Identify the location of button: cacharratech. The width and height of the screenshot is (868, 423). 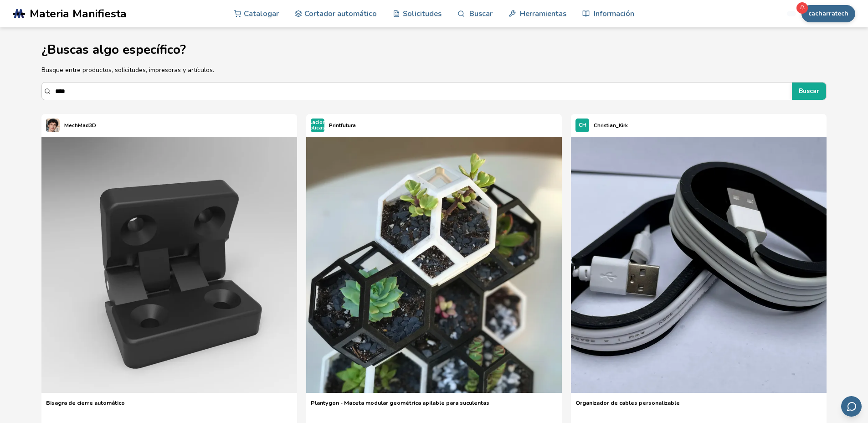
(828, 14).